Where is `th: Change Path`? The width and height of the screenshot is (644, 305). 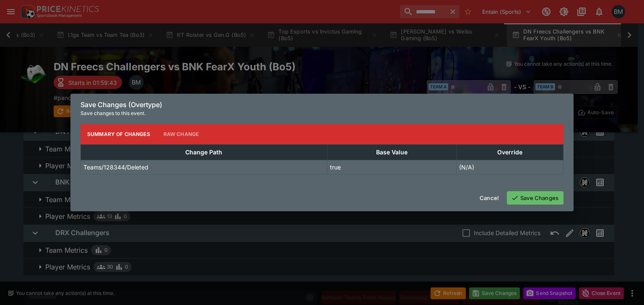
th: Change Path is located at coordinates (204, 152).